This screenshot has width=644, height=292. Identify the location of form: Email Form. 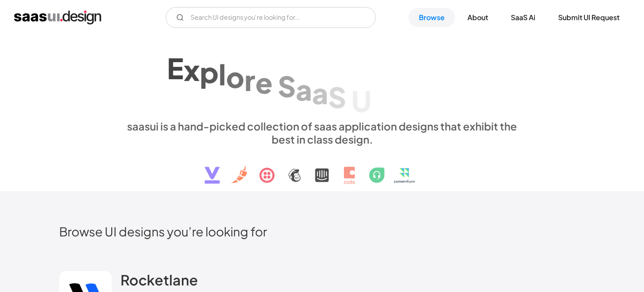
(271, 18).